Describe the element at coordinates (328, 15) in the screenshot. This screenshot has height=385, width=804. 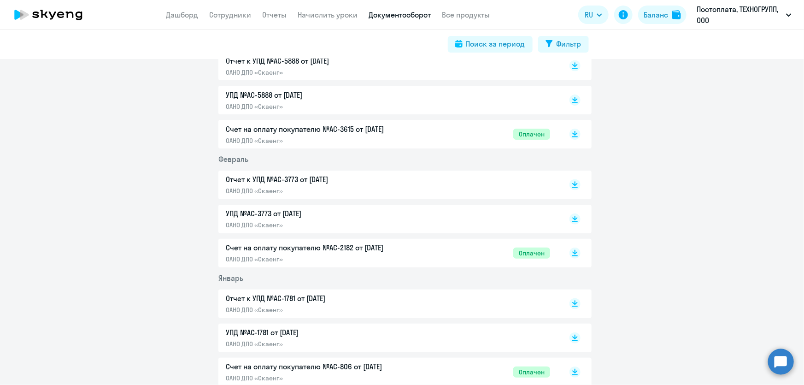
I see `a: Начислить уроки` at that location.